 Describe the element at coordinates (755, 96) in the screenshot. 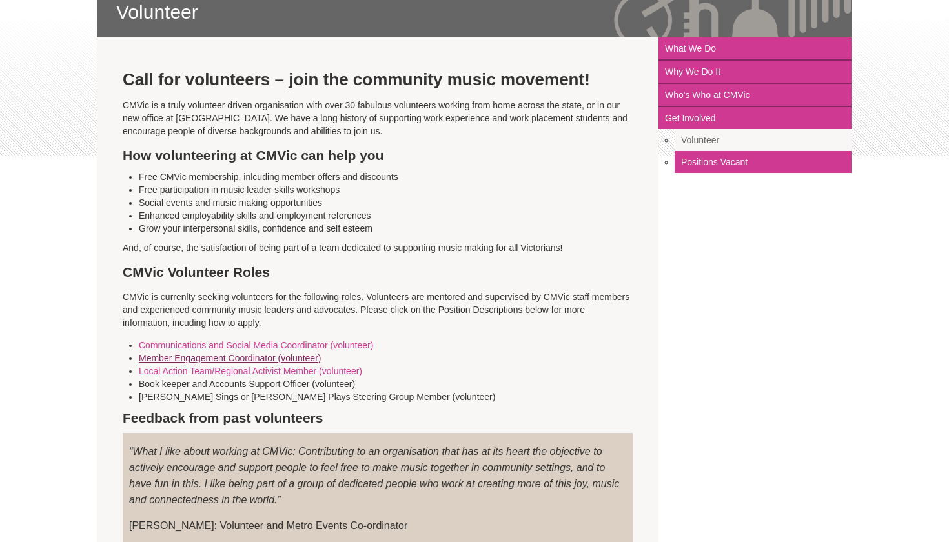

I see `a: Who's Who at CMVic` at that location.